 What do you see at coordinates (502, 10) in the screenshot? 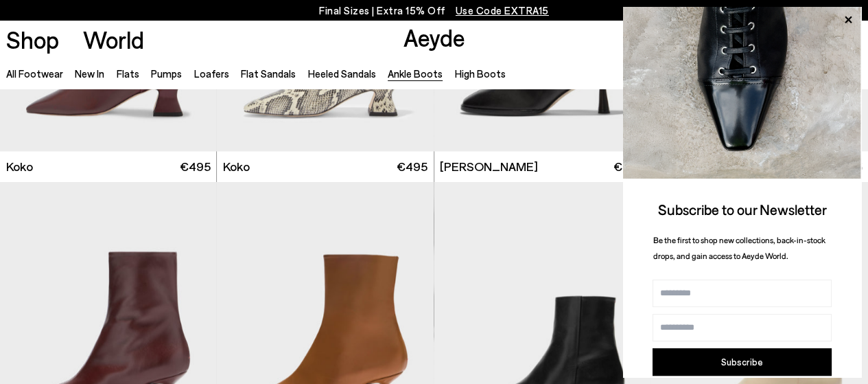
I see `span: Navigate to /collections/ss25-final-sizes` at bounding box center [502, 10].